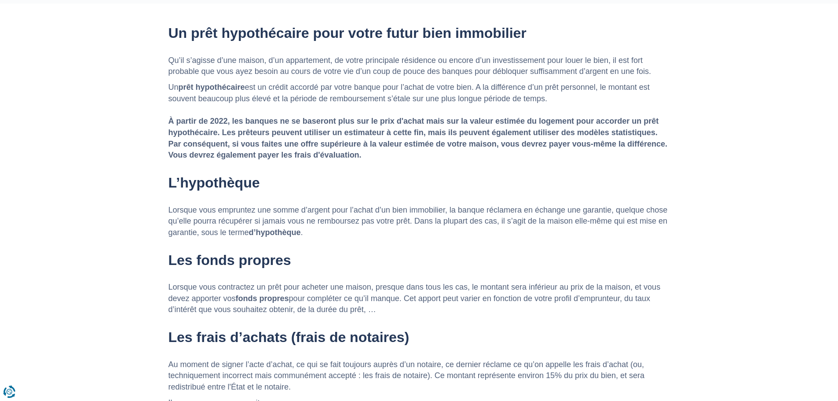 The width and height of the screenshot is (838, 401). What do you see at coordinates (419, 121) in the screenshot?
I see `p: Un est un crédit accordé par votre banque pour l’achat de votre bien. A la différence d’un prêt p...` at bounding box center [419, 121].